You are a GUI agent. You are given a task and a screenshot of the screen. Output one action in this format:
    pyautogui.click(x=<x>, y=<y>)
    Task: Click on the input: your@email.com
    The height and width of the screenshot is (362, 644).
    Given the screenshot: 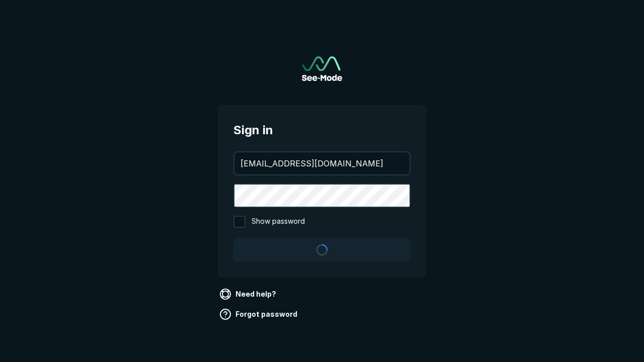 What is the action you would take?
    pyautogui.click(x=322, y=163)
    